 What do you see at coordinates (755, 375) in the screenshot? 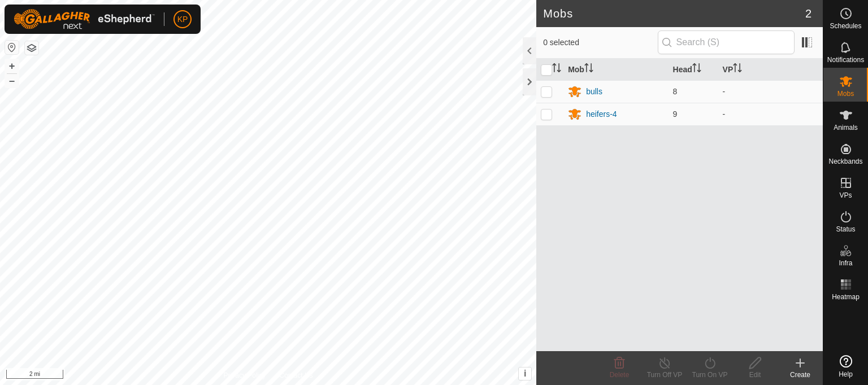
I see `div: Edit` at bounding box center [755, 375].